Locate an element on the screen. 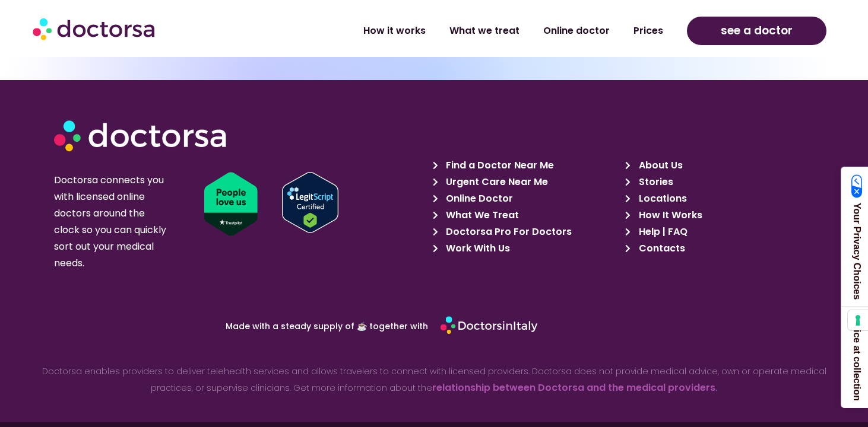 The width and height of the screenshot is (868, 427). span: Locations is located at coordinates (661, 199).